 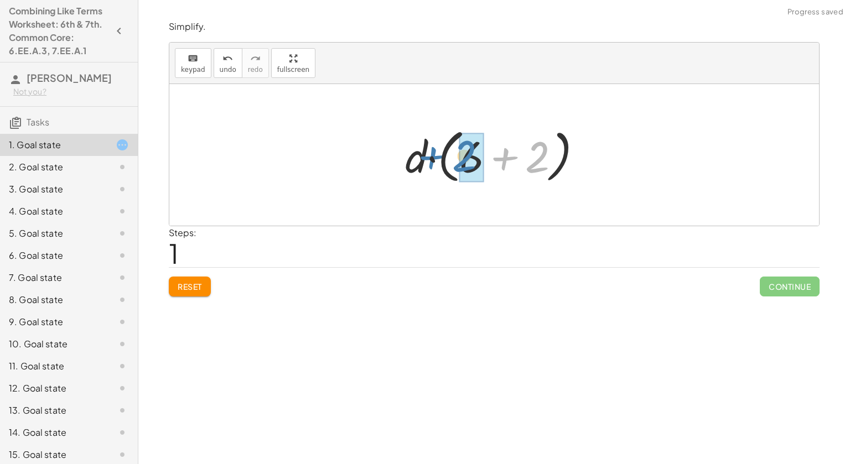 I want to click on span: keypad, so click(x=193, y=70).